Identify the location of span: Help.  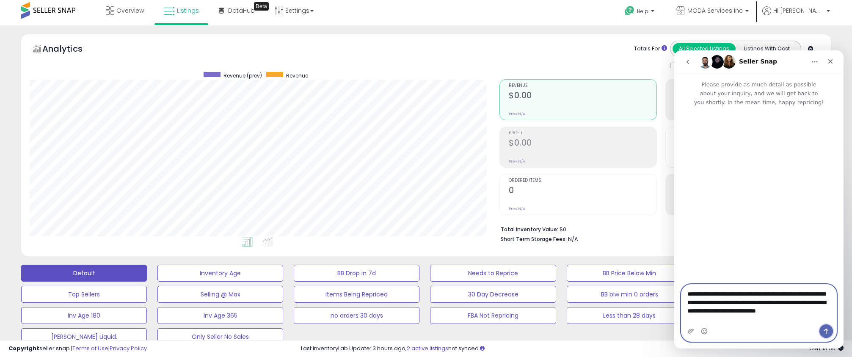
(642, 11).